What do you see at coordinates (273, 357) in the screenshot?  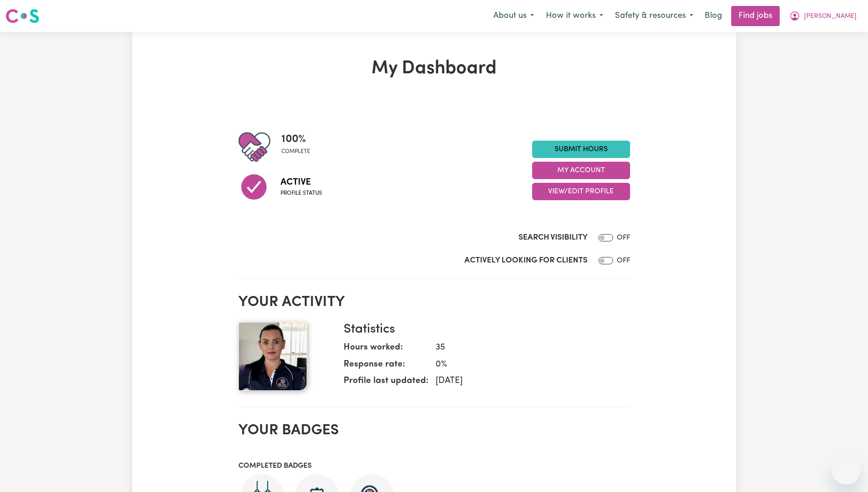 I see `img: Your profile picture` at bounding box center [273, 357].